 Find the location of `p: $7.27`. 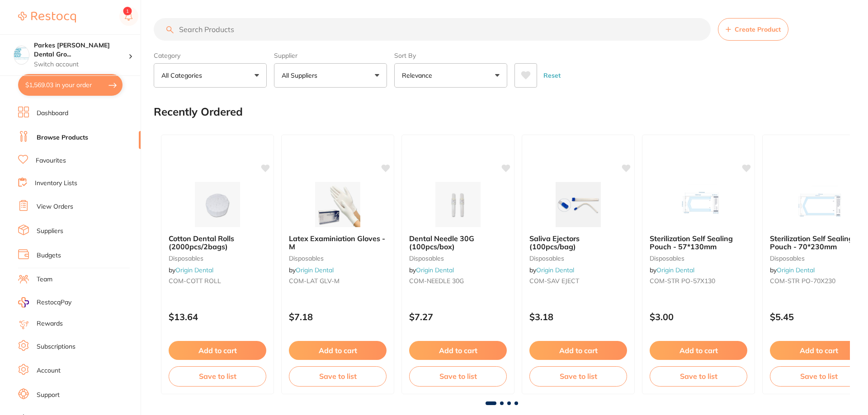

p: $7.27 is located at coordinates (458, 317).